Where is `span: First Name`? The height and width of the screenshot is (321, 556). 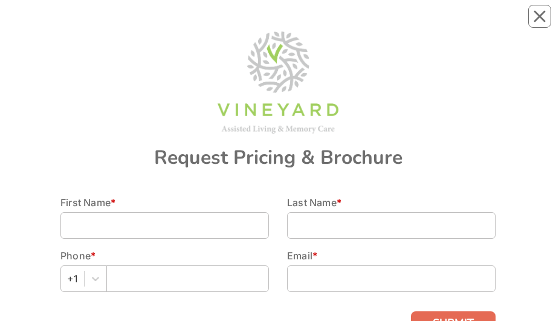 span: First Name is located at coordinates (85, 203).